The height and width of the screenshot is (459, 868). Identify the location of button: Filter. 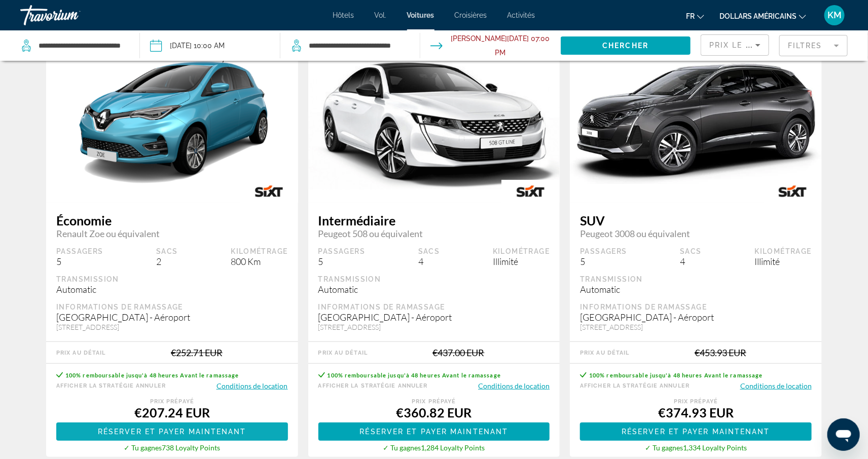
(813, 45).